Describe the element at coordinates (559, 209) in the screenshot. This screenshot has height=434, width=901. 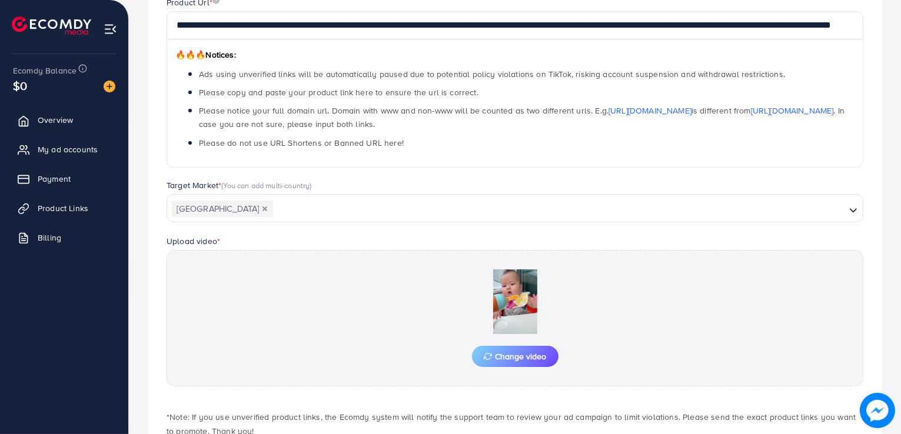
I see `input: Search for option` at that location.